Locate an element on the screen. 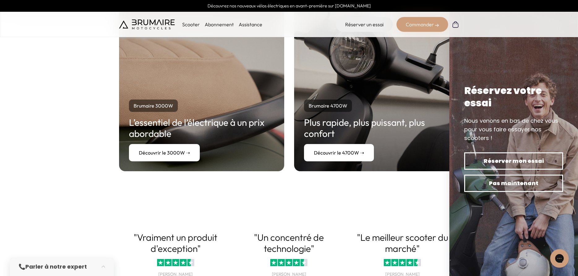 This screenshot has height=276, width=578. img: right-arrow-2.png is located at coordinates (437, 25).